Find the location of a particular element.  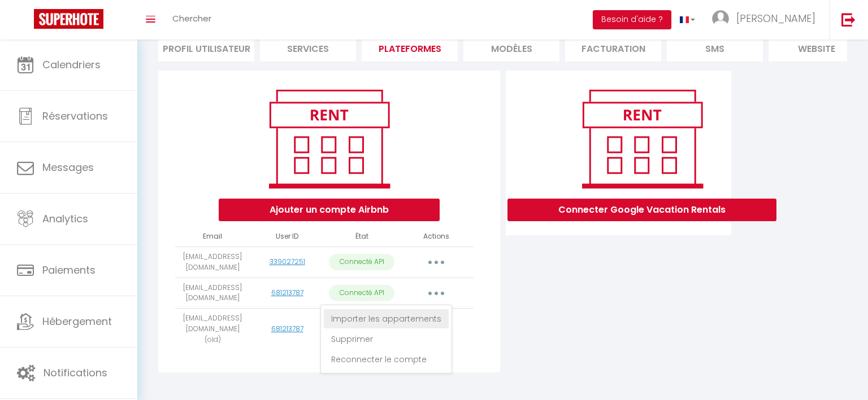

button: Connecter Google Vacation Rentals is located at coordinates (642, 210).